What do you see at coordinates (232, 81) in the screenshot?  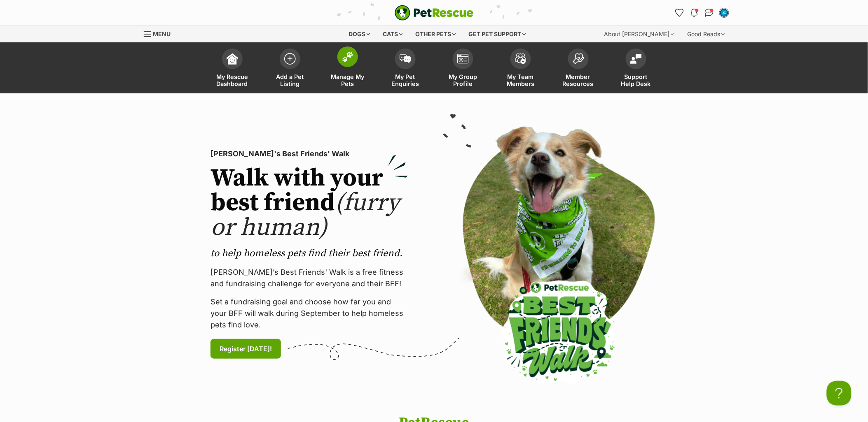 I see `span: My Rescue Dashboard` at bounding box center [232, 81].